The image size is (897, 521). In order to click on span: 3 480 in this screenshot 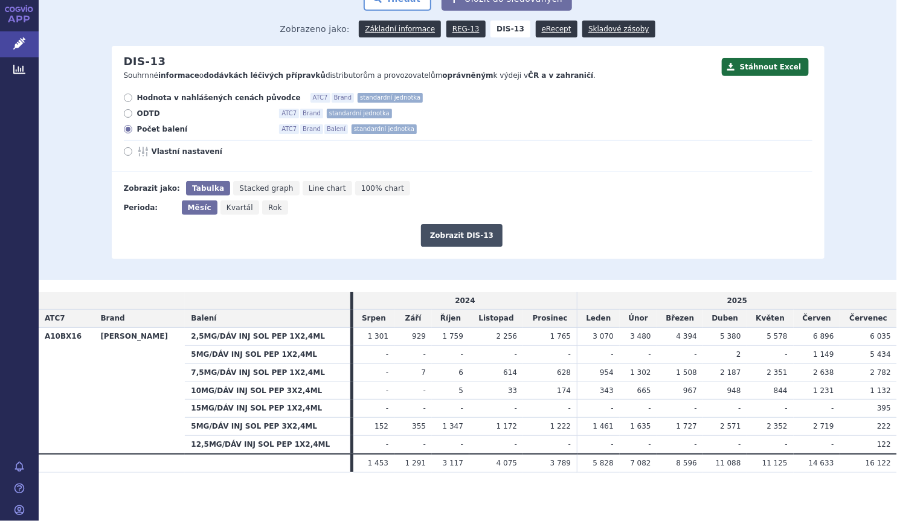, I will do `click(640, 337)`.